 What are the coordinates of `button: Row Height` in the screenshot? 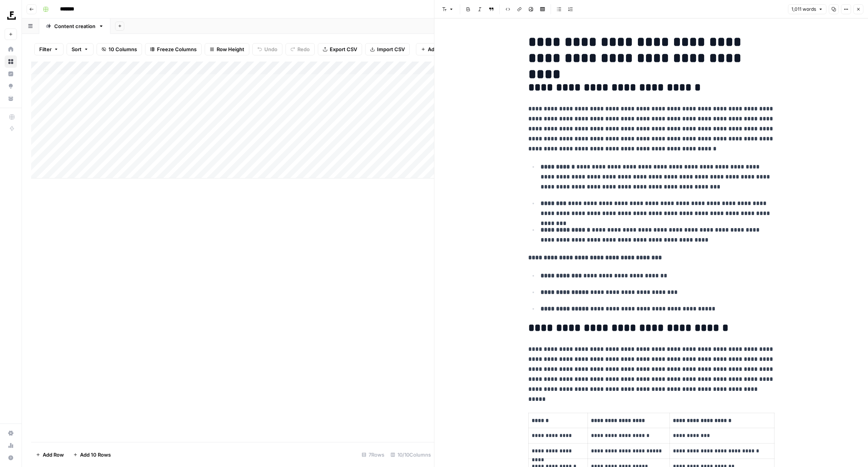 It's located at (227, 49).